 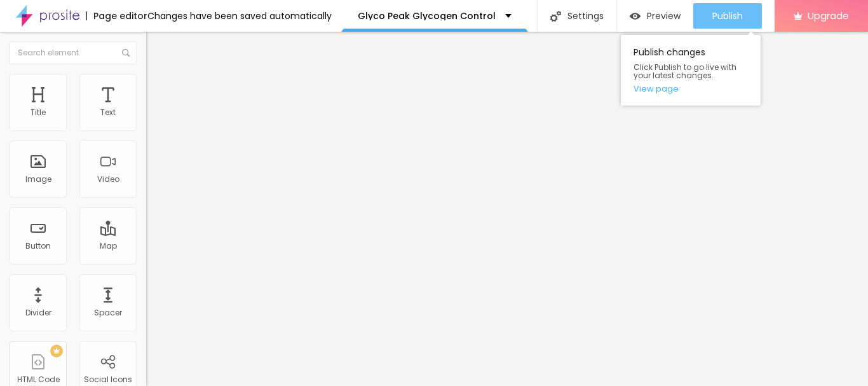 I want to click on div: Image, so click(x=38, y=179).